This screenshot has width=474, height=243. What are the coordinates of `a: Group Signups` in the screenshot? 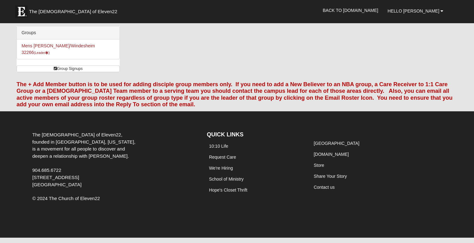 It's located at (68, 69).